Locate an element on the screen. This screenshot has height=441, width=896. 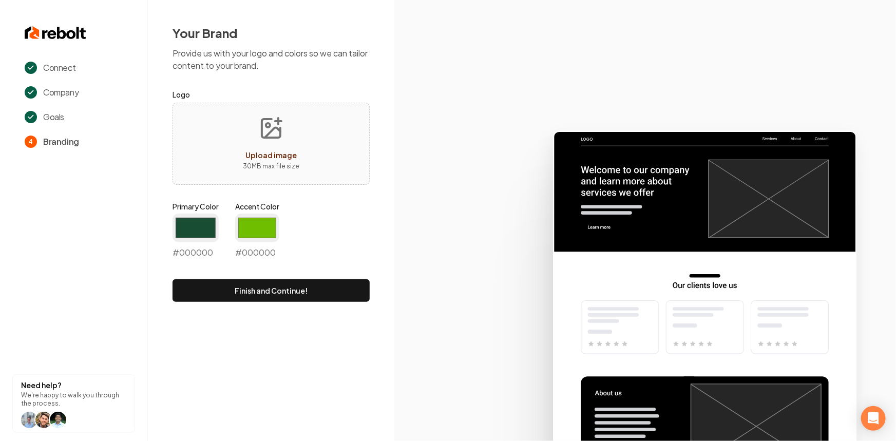
img: Rebolt Logo is located at coordinates (55, 33).